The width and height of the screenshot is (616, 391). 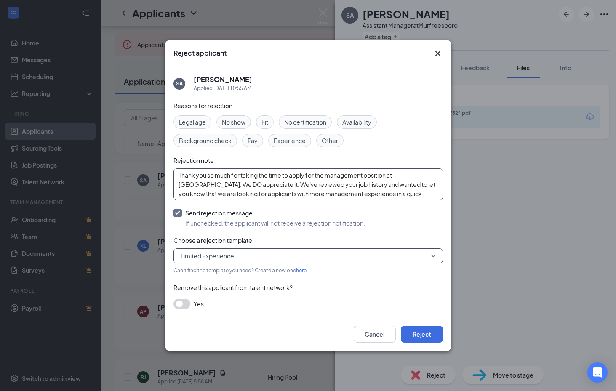 What do you see at coordinates (205, 141) in the screenshot?
I see `span: Background check` at bounding box center [205, 141].